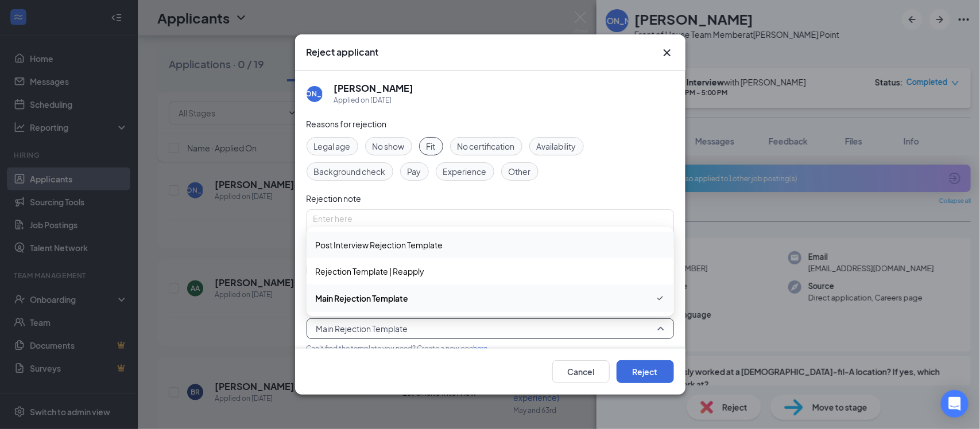 This screenshot has width=980, height=429. Describe the element at coordinates (360, 307) in the screenshot. I see `span: Choose a rejection template` at that location.